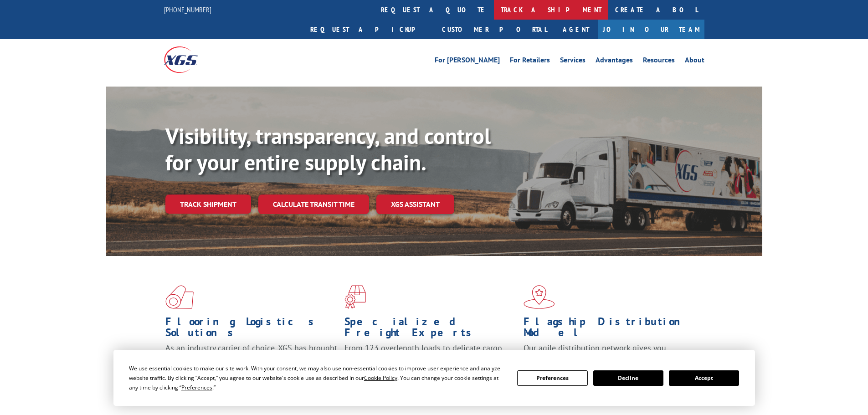 This screenshot has height=415, width=868. Describe the element at coordinates (659, 62) in the screenshot. I see `a: Resources` at that location.